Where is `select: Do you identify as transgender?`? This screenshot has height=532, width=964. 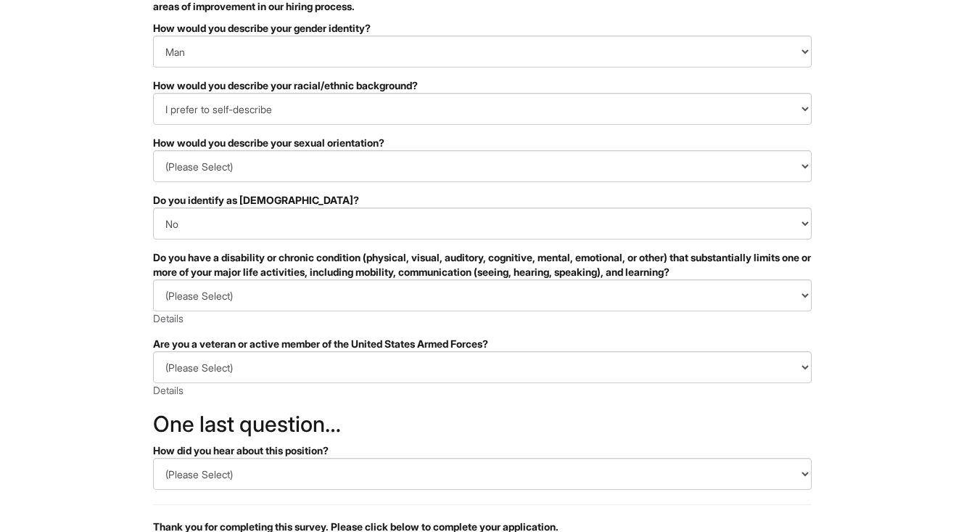 select: Do you identify as transgender? is located at coordinates (482, 223).